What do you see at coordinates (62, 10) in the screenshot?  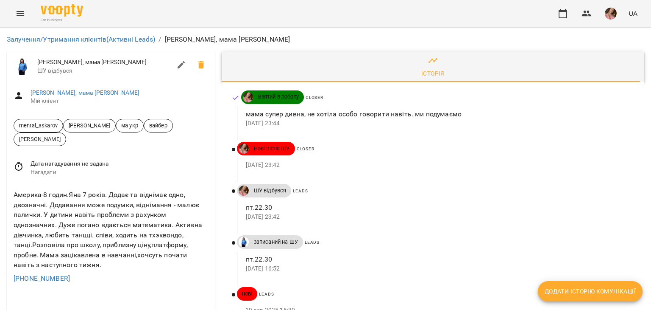 I see `img: Voopty Logo` at bounding box center [62, 10].